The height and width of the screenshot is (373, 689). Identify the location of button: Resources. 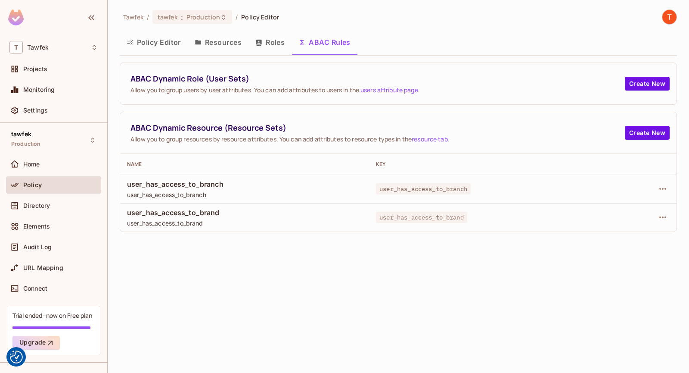
(218, 42).